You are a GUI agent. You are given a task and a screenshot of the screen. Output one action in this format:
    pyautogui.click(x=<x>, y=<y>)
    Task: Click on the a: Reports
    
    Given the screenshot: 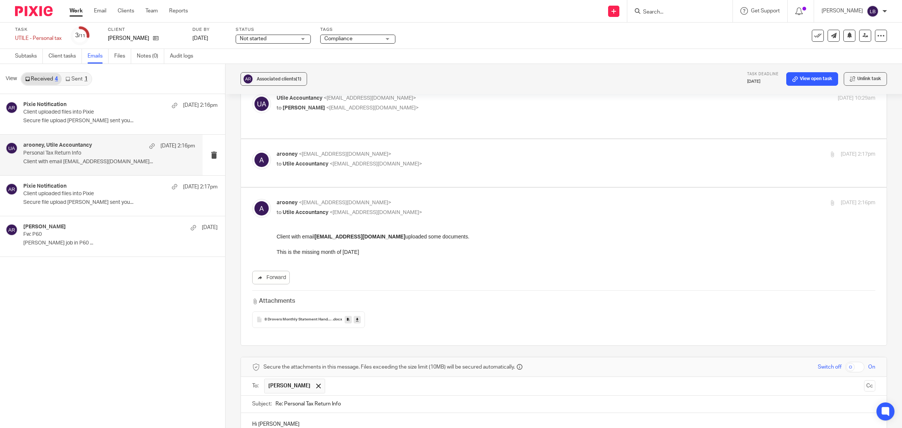 What is the action you would take?
    pyautogui.click(x=179, y=11)
    